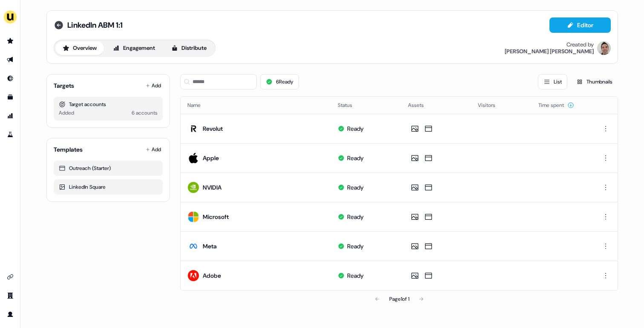  I want to click on a: Editor, so click(580, 26).